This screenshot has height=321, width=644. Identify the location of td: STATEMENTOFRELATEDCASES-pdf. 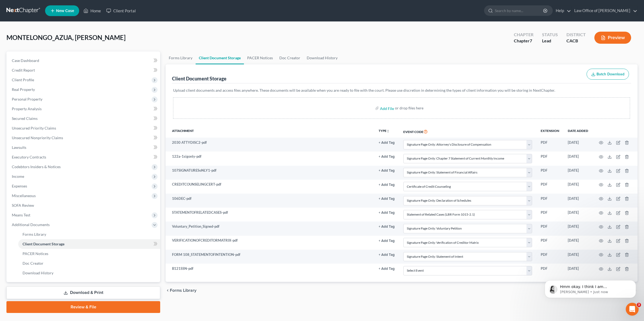
(270, 215).